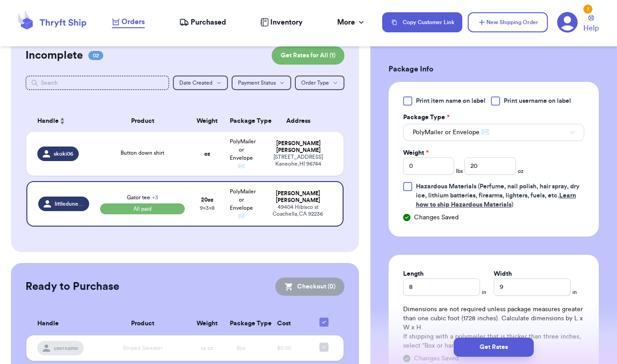  I want to click on strong: oz, so click(207, 154).